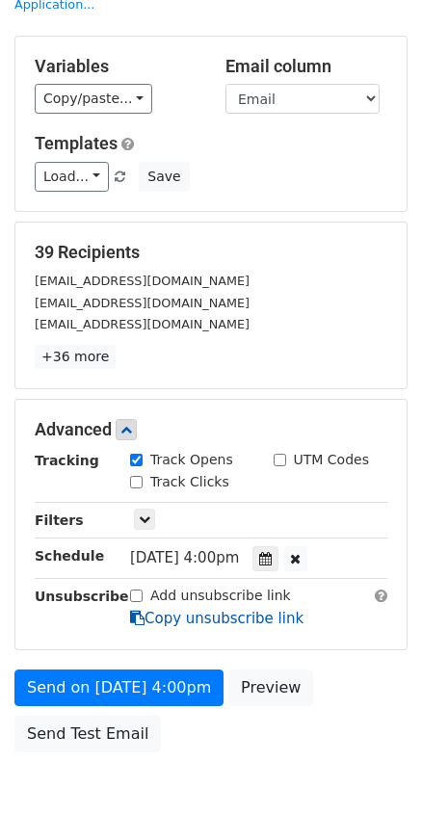 The image size is (422, 814). What do you see at coordinates (67, 461) in the screenshot?
I see `strong: Tracking` at bounding box center [67, 461].